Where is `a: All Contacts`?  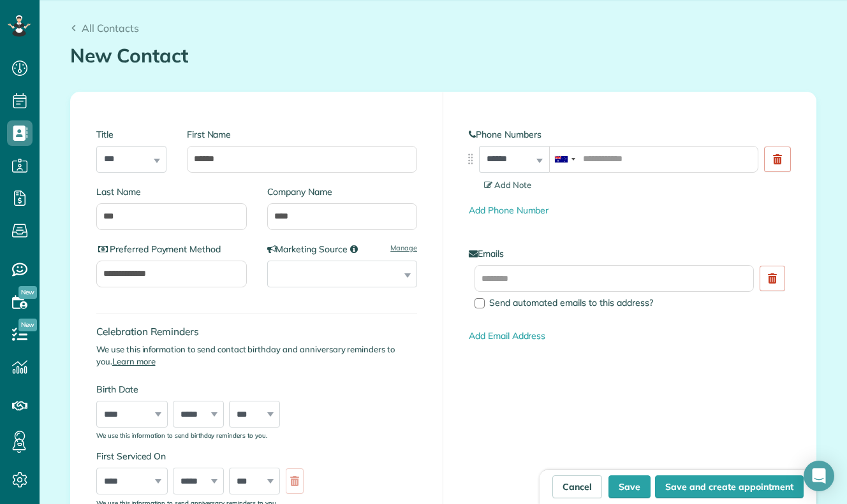 a: All Contacts is located at coordinates (104, 28).